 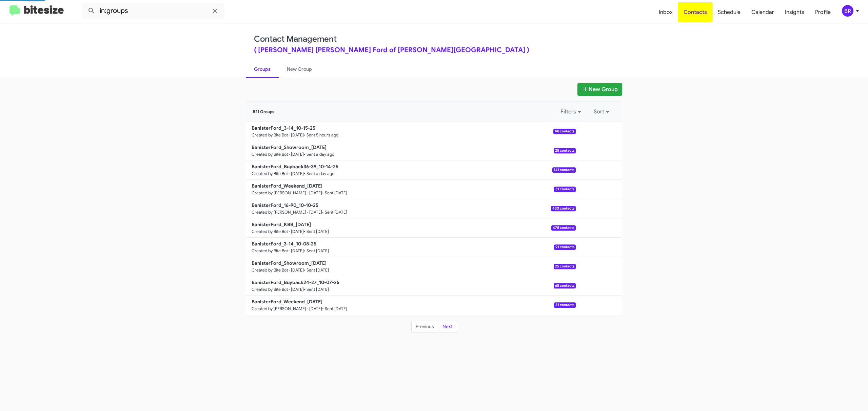 What do you see at coordinates (299, 69) in the screenshot?
I see `a: New Group` at bounding box center [299, 69].